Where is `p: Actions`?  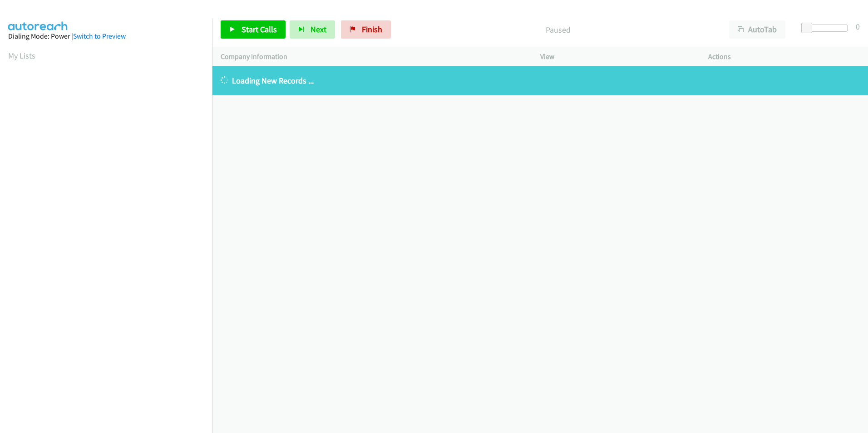 p: Actions is located at coordinates (784, 57).